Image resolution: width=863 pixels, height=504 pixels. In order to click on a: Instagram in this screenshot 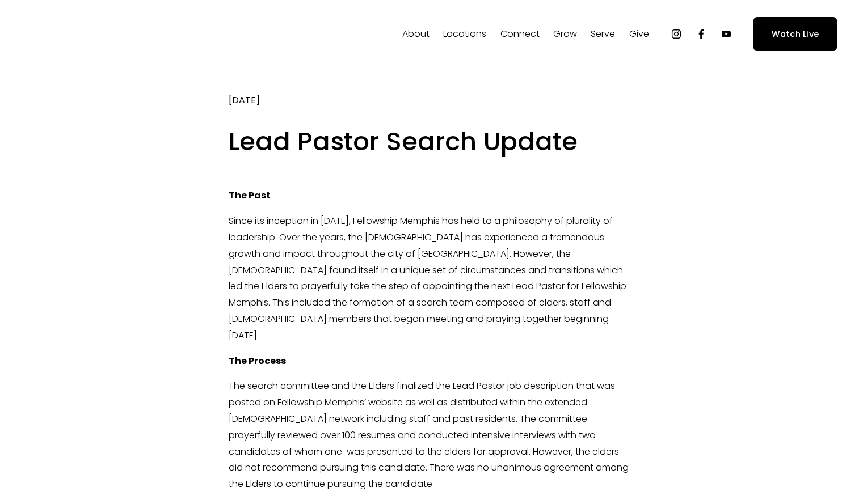, I will do `click(677, 34)`.